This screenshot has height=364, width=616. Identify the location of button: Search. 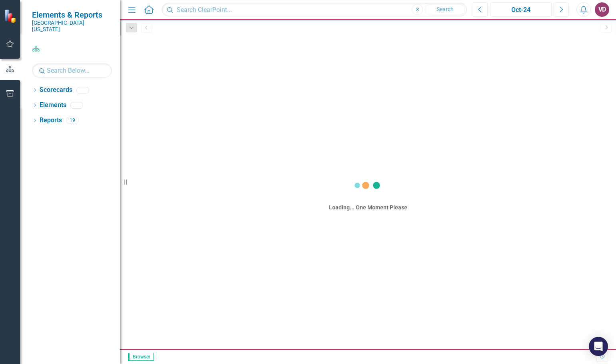
(445, 10).